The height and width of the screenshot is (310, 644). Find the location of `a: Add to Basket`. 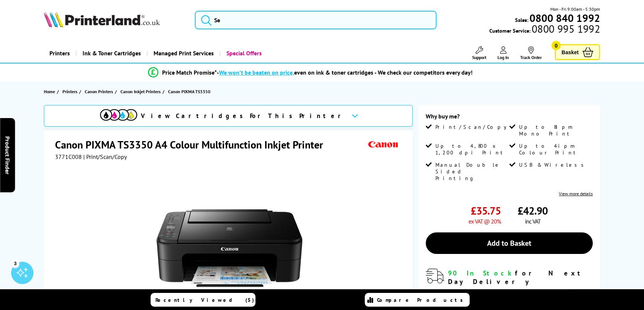

a: Add to Basket is located at coordinates (510, 243).